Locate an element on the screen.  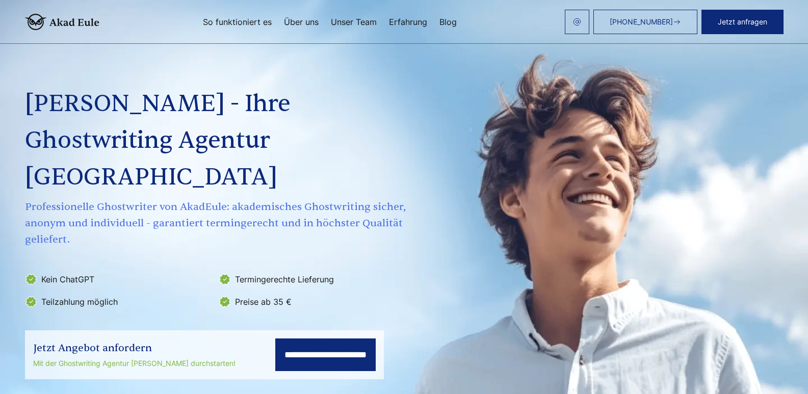
img: email is located at coordinates (577, 22).